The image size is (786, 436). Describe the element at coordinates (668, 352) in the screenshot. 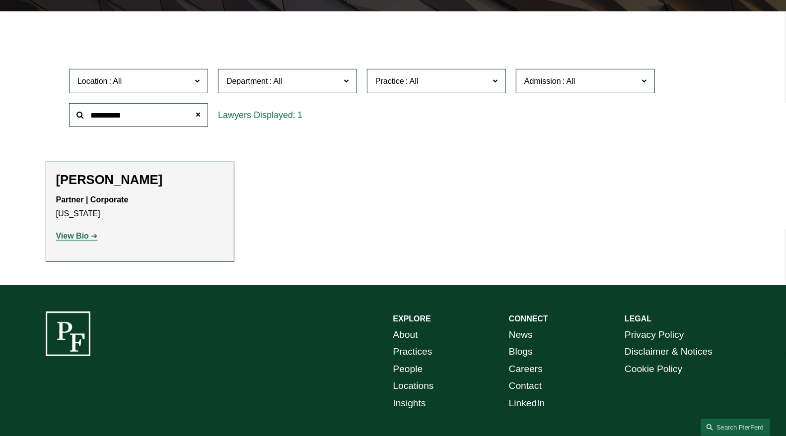

I see `a: Disclaimer & Notices` at that location.